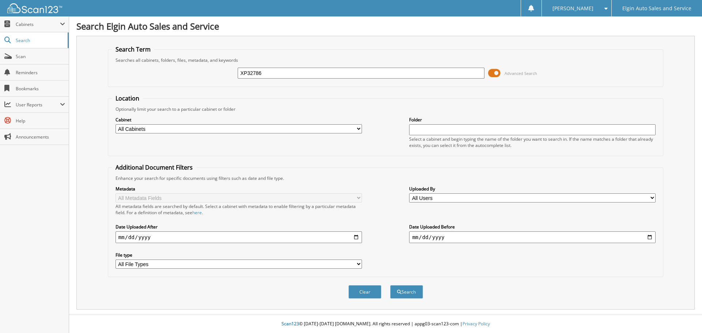 The image size is (702, 333). Describe the element at coordinates (532, 120) in the screenshot. I see `label: Folder` at that location.